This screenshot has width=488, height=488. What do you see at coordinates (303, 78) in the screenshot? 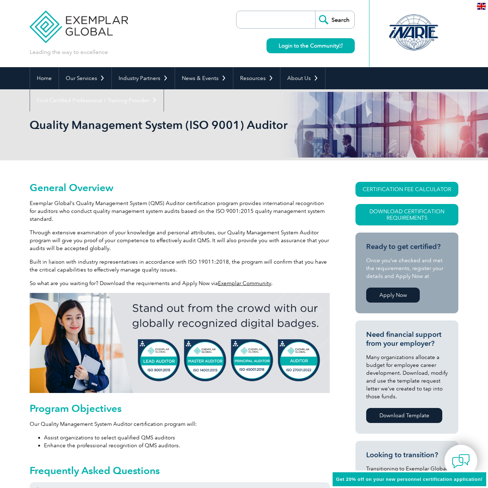
I see `a: About Us` at bounding box center [303, 78].